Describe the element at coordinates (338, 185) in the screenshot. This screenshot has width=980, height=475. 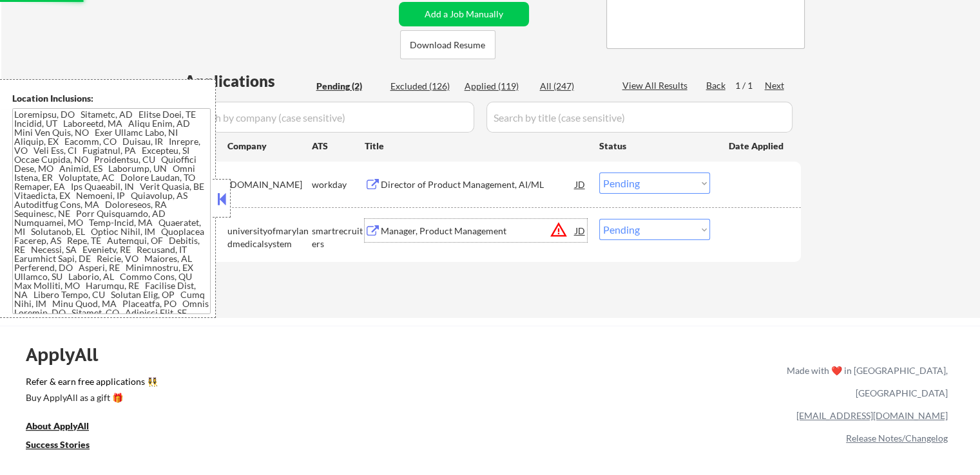
I see `div: workday` at that location.